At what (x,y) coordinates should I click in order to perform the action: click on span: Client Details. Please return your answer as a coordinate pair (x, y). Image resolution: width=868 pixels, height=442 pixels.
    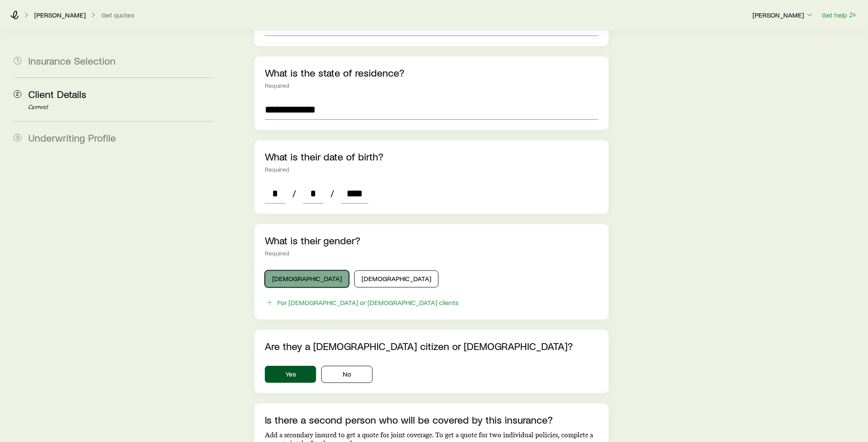
    Looking at the image, I should click on (57, 94).